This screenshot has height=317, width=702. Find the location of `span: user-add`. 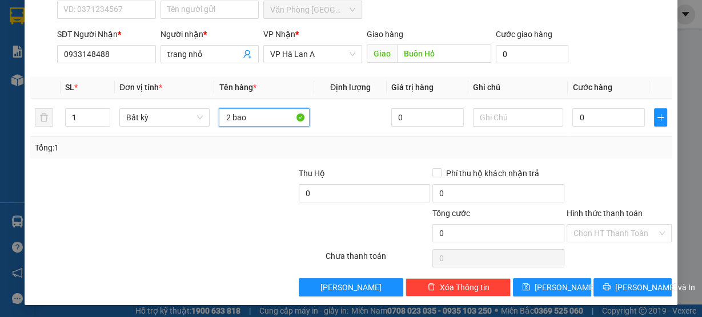

span: user-add is located at coordinates (247, 54).